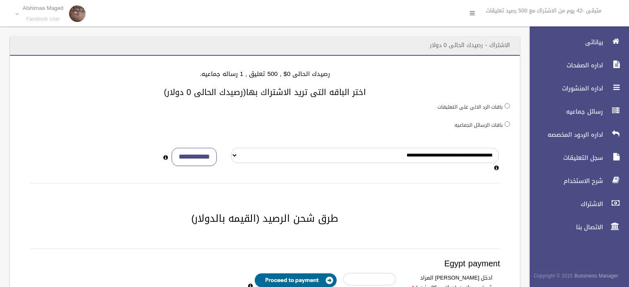 Image resolution: width=629 pixels, height=287 pixels. What do you see at coordinates (575, 181) in the screenshot?
I see `a: شرح الاستخدام` at bounding box center [575, 181].